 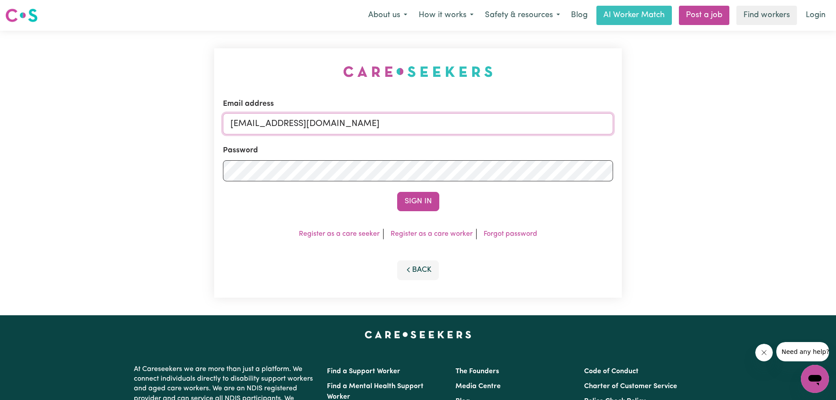 I want to click on a: Code of Conduct, so click(x=612, y=371).